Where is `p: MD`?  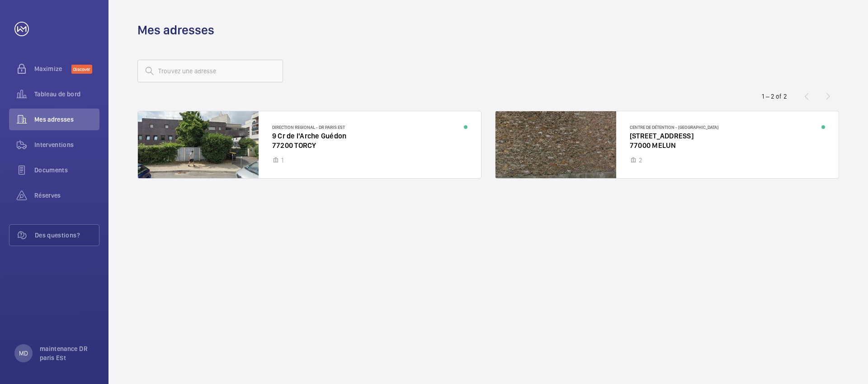 p: MD is located at coordinates (23, 353).